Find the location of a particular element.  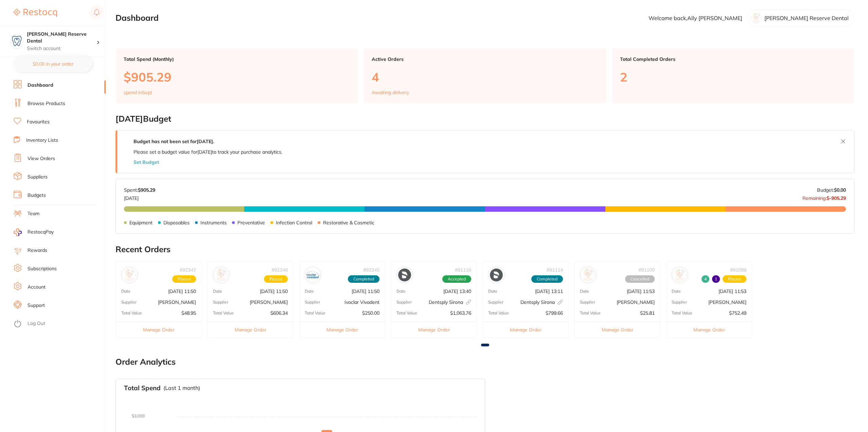

a: Browse Products is located at coordinates (46, 104).